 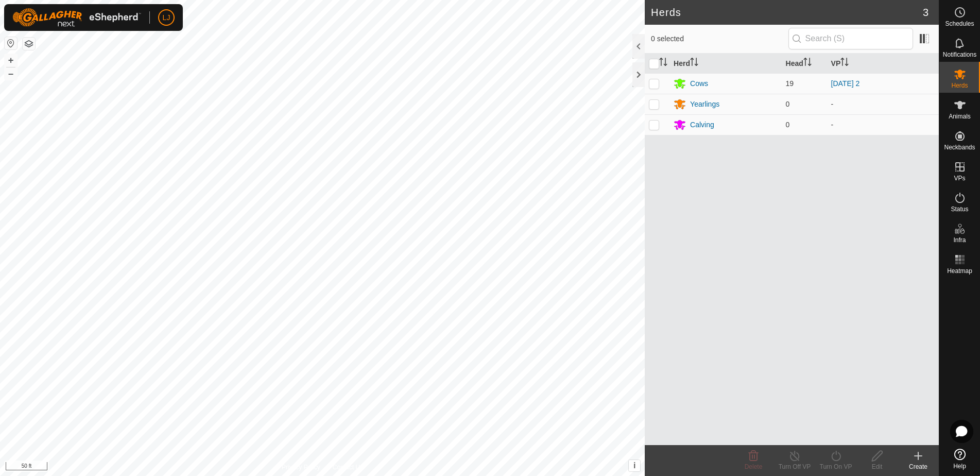 I want to click on a: Privacy Policy, so click(x=301, y=468).